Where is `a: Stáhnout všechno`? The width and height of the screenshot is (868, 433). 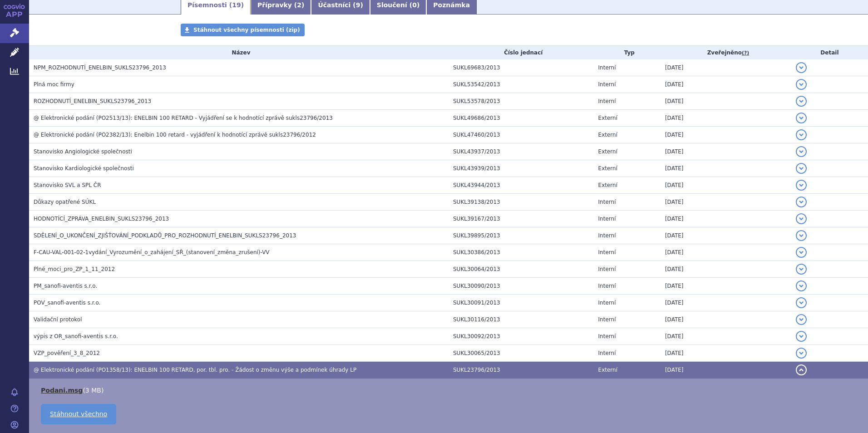 a: Stáhnout všechno is located at coordinates (79, 414).